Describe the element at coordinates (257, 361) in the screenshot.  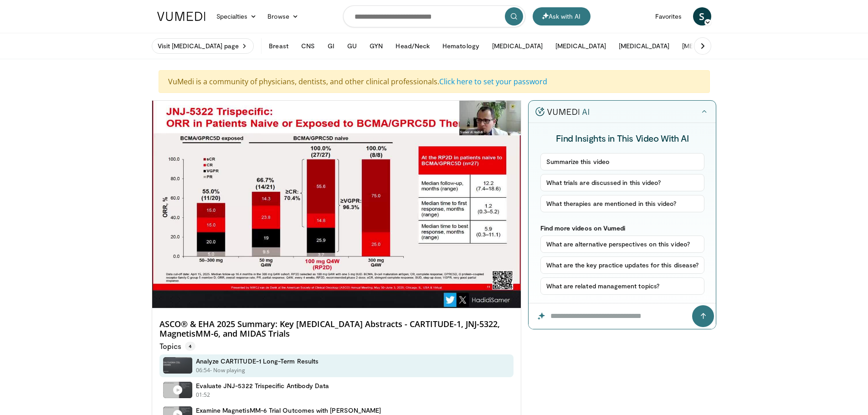
I see `h4: Analyze CARTITUDE-1 Long-Term Results` at that location.